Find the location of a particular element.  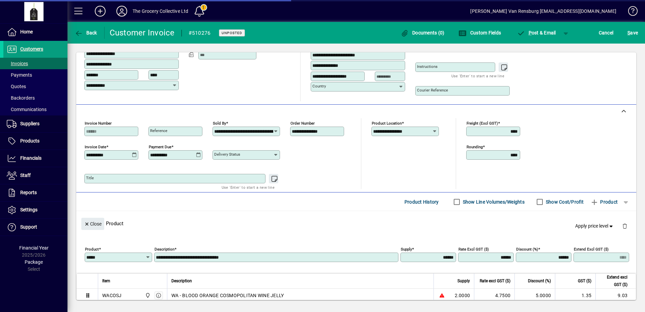

mat-label: Rate excl GST ($) is located at coordinates (474, 249).